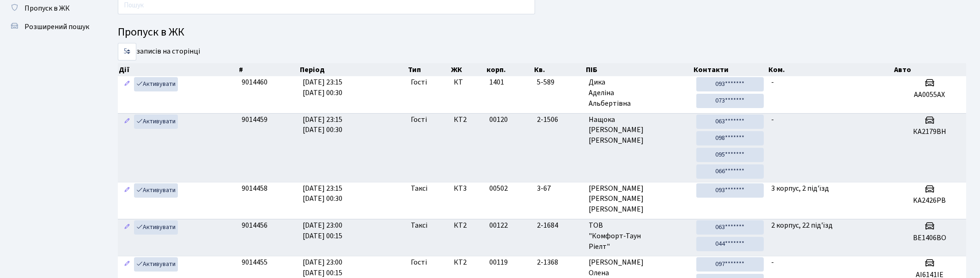 This screenshot has height=278, width=980. What do you see at coordinates (47, 8) in the screenshot?
I see `span: Пропуск в ЖК` at bounding box center [47, 8].